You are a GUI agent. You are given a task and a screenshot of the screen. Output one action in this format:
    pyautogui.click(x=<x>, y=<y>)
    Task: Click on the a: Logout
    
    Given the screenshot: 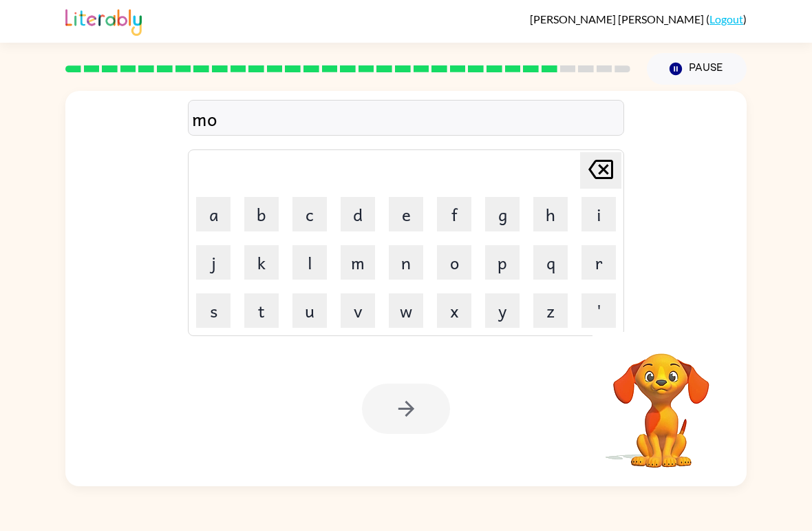 What is the action you would take?
    pyautogui.click(x=727, y=18)
    